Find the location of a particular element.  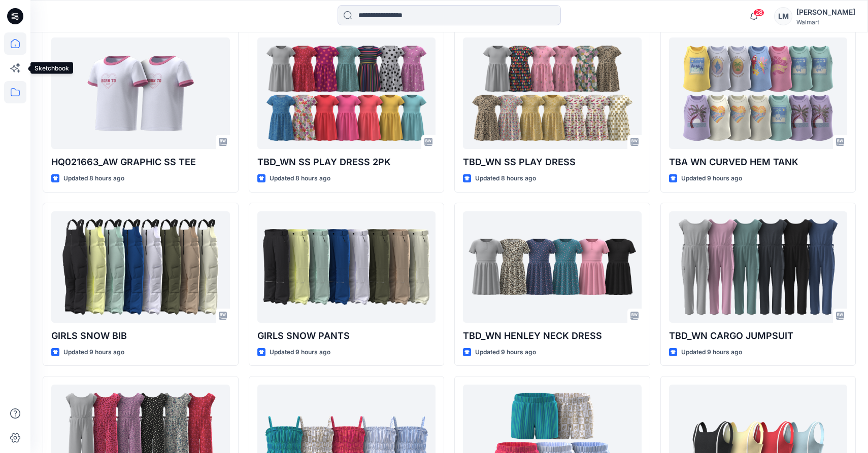

p: TBD_WN SS PLAY DRESS 2PK is located at coordinates (347, 162).